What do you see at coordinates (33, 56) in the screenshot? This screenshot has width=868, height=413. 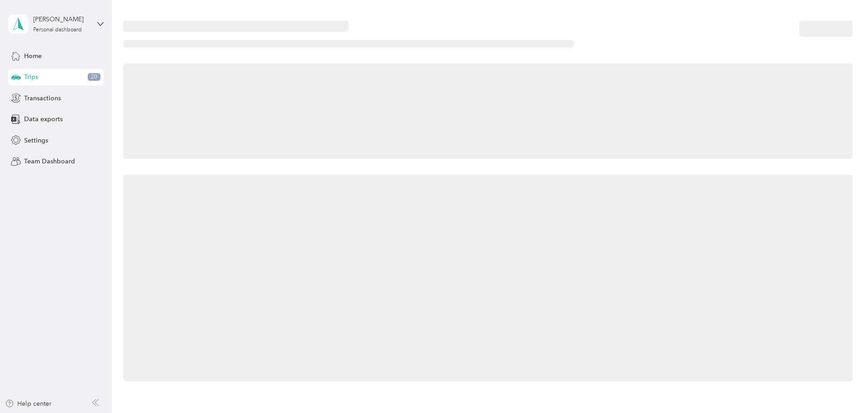 I see `span: Home` at bounding box center [33, 56].